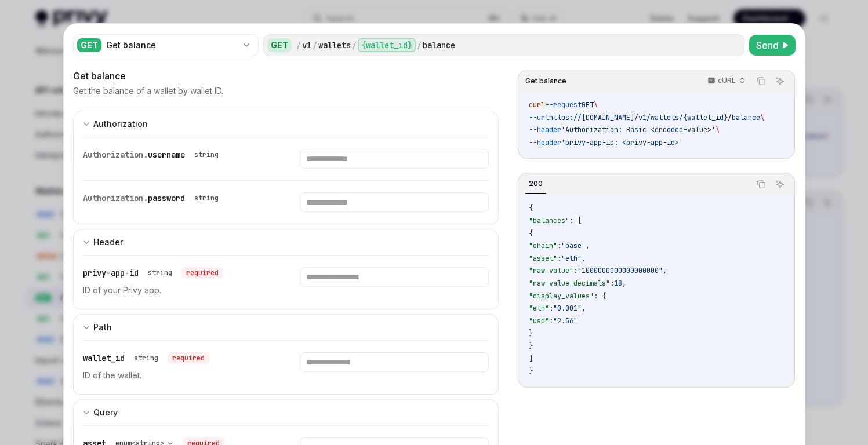 This screenshot has width=868, height=445. Describe the element at coordinates (120, 124) in the screenshot. I see `div: Authorization` at that location.